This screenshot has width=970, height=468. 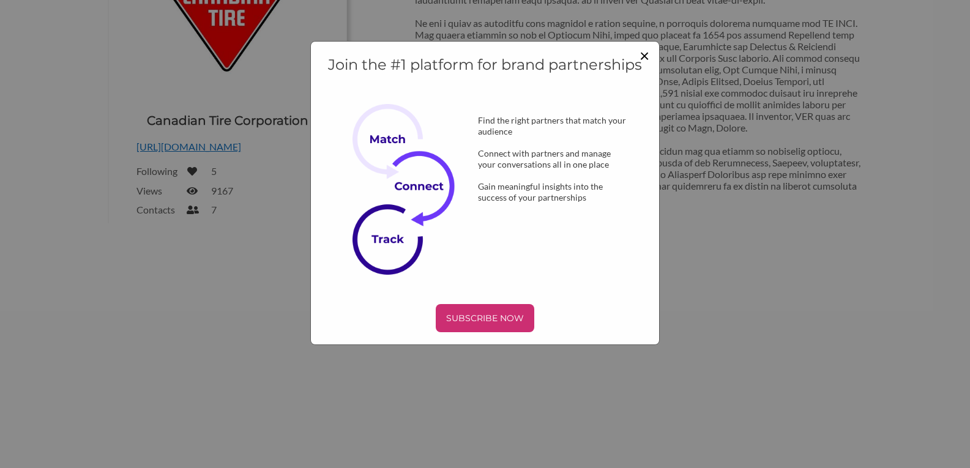 What do you see at coordinates (552, 159) in the screenshot?
I see `div: Connect with partners and manage your conversations all in one place` at bounding box center [552, 159].